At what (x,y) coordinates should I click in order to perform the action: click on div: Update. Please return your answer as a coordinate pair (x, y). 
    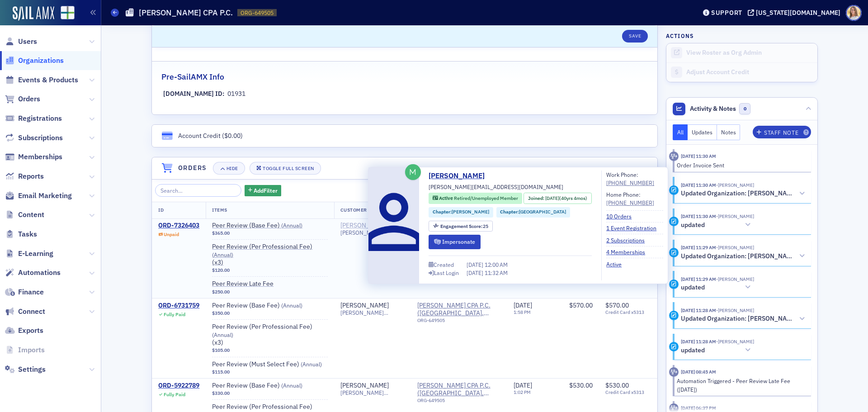
    Looking at the image, I should click on (674, 284).